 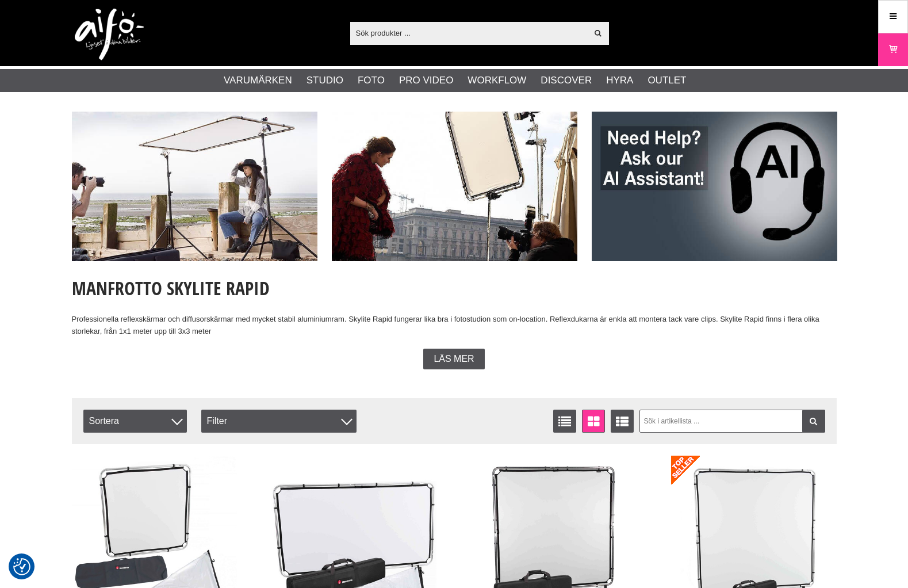 I want to click on img: logo.png, so click(x=110, y=34).